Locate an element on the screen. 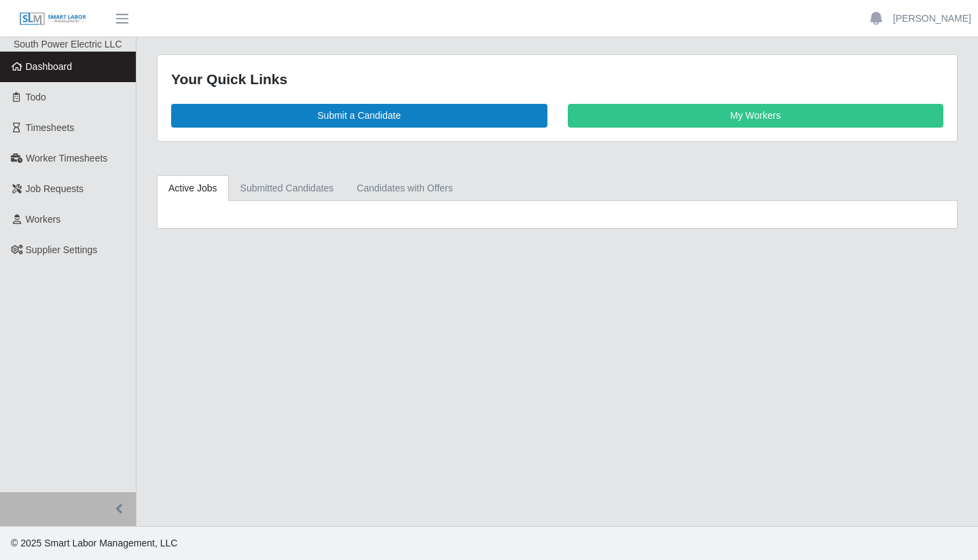  span: South Power Electric LLC is located at coordinates (68, 44).